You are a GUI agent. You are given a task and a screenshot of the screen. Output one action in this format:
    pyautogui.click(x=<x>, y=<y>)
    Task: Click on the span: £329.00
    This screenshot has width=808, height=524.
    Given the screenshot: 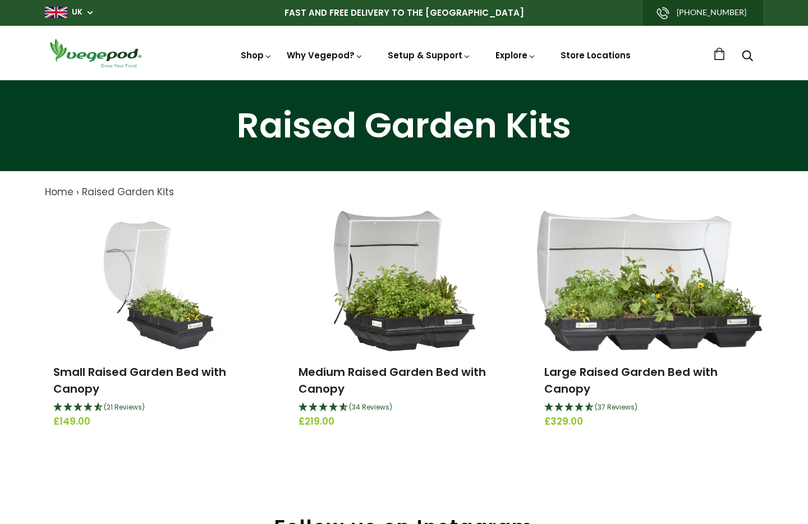 What is the action you would take?
    pyautogui.click(x=650, y=422)
    